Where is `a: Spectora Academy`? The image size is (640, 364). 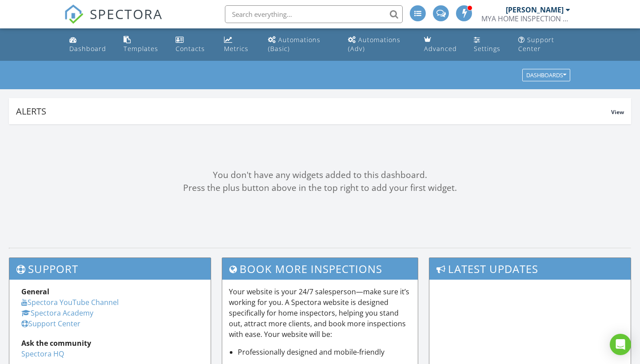 a: Spectora Academy is located at coordinates (57, 313).